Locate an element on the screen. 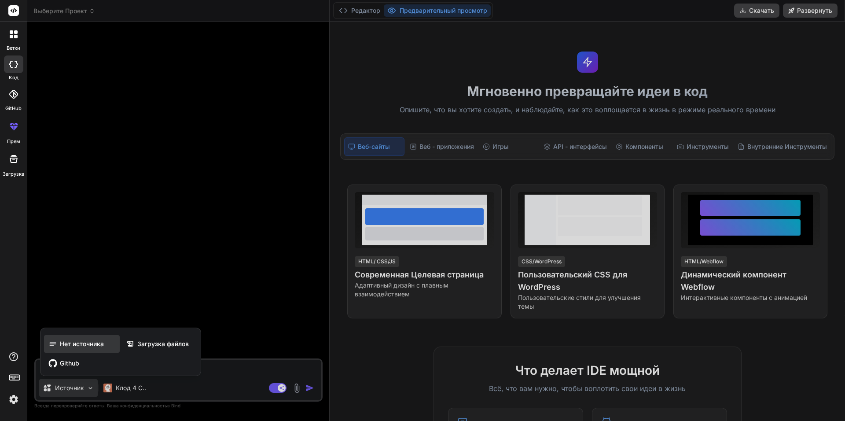 The width and height of the screenshot is (845, 421). span: Github is located at coordinates (70, 363).